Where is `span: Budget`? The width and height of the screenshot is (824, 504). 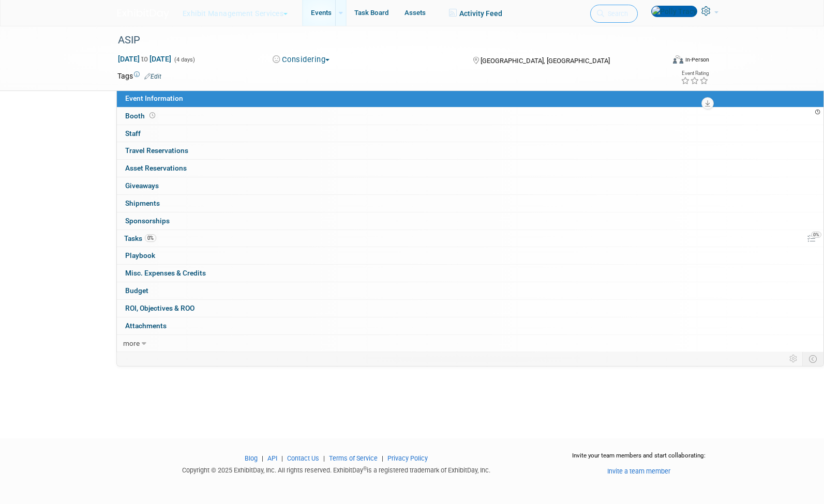
span: Budget is located at coordinates (137, 291).